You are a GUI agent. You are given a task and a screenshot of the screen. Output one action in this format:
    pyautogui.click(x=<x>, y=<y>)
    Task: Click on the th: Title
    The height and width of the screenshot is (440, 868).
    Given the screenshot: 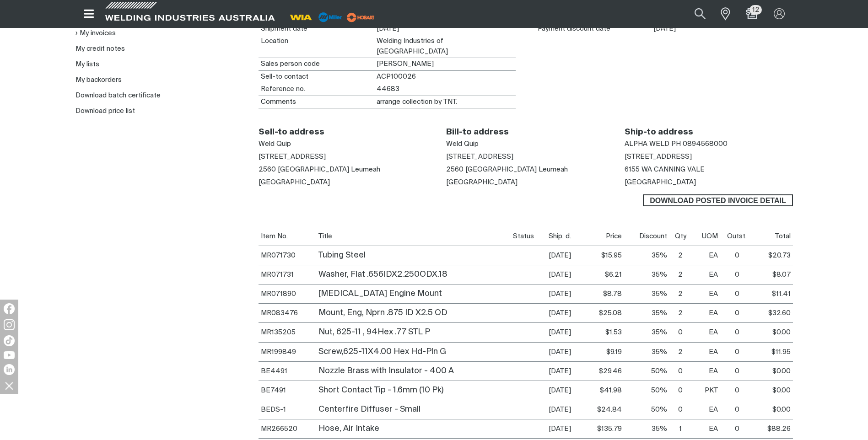 What is the action you would take?
    pyautogui.click(x=413, y=237)
    